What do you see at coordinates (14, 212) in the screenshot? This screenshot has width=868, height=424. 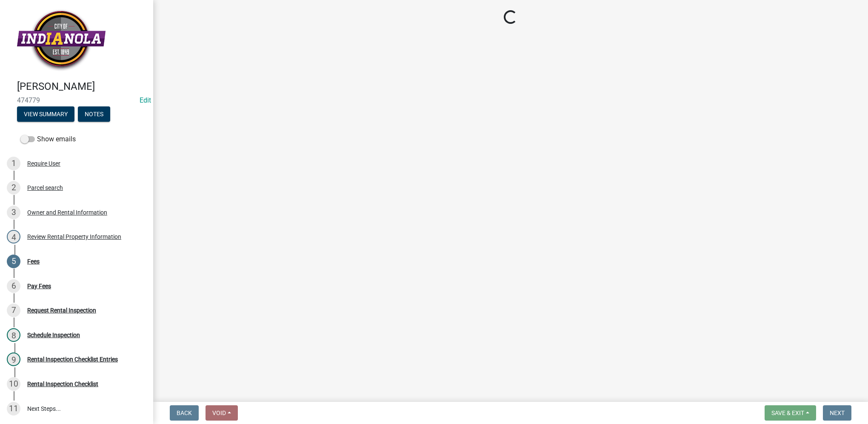 I see `div: 3` at bounding box center [14, 212].